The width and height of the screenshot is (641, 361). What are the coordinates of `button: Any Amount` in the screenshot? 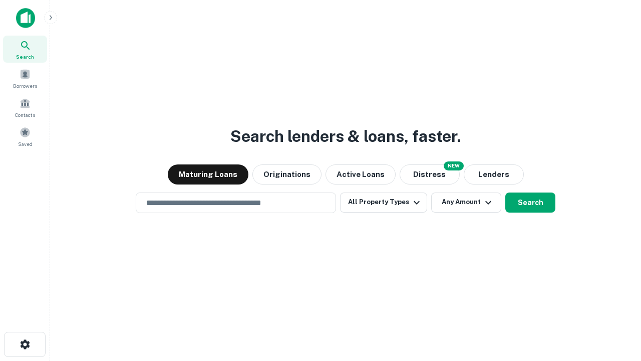 It's located at (467, 202).